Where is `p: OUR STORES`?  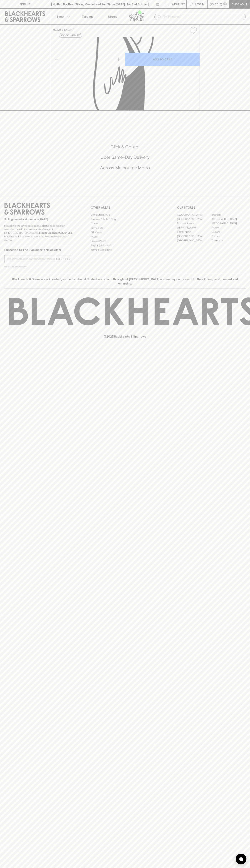
p: OUR STORES is located at coordinates (211, 208).